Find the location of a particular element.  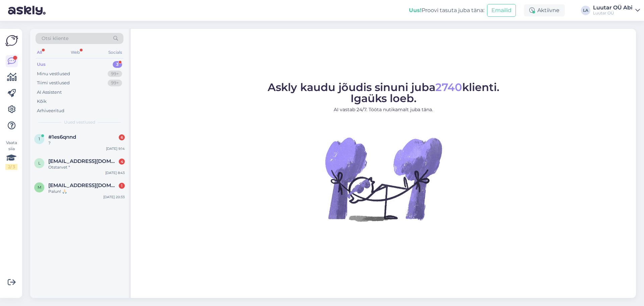

div: 1 is located at coordinates (122, 186).